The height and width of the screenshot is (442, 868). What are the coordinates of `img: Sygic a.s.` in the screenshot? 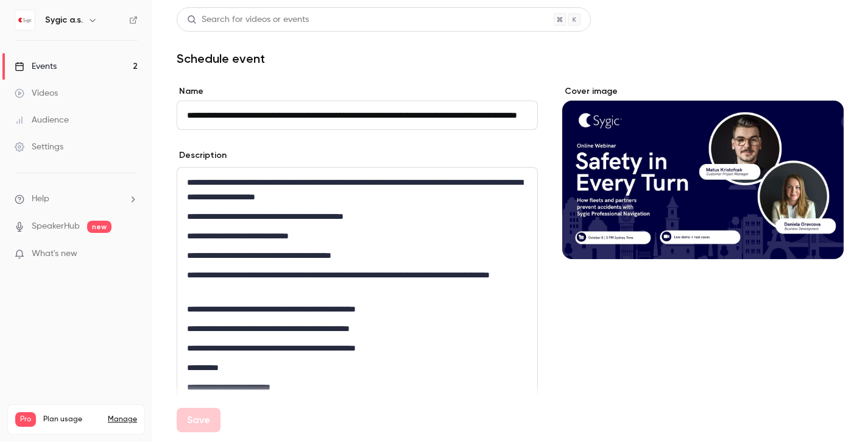 It's located at (25, 20).